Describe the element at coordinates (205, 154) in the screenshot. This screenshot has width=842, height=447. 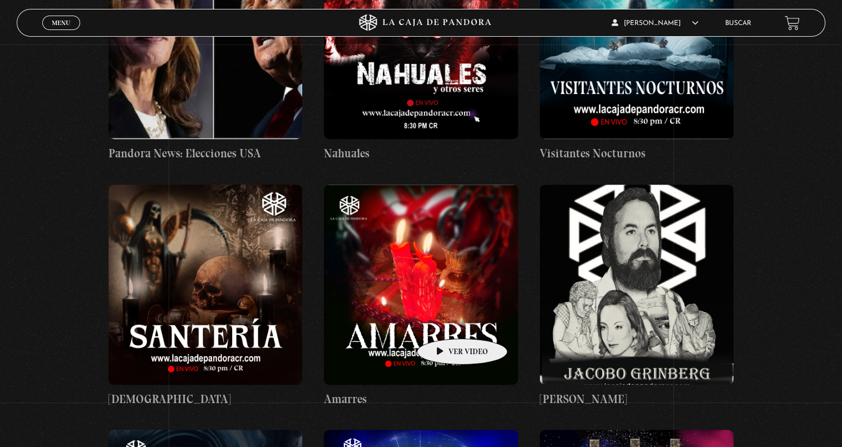
I see `h4: Pandora News: Elecciones USA` at that location.